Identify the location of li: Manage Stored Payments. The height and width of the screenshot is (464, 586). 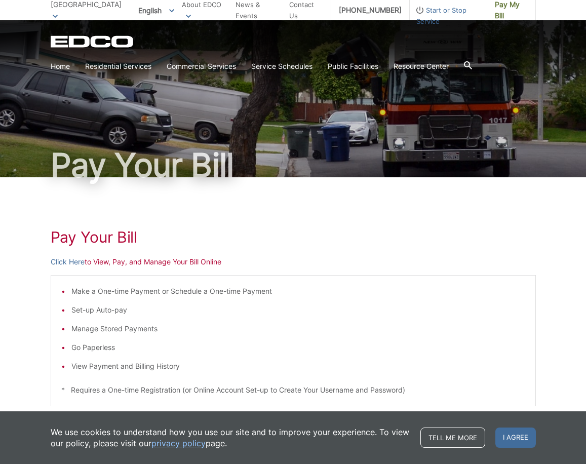
(298, 329).